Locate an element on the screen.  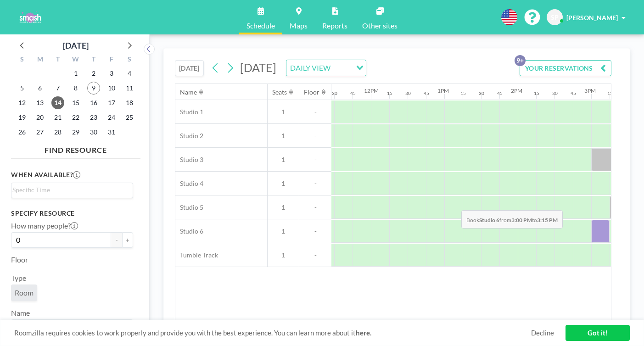
span: Roomzilla requires cookies to work properly and provide you with the best experience. You can lea... is located at coordinates (273, 333).